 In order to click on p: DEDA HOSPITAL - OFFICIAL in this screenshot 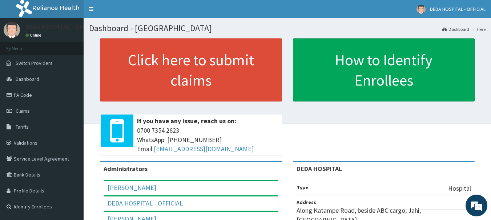, I will do `click(63, 27)`.